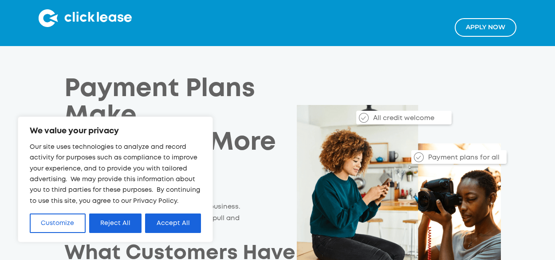  Describe the element at coordinates (173, 224) in the screenshot. I see `button: Accept All` at that location.